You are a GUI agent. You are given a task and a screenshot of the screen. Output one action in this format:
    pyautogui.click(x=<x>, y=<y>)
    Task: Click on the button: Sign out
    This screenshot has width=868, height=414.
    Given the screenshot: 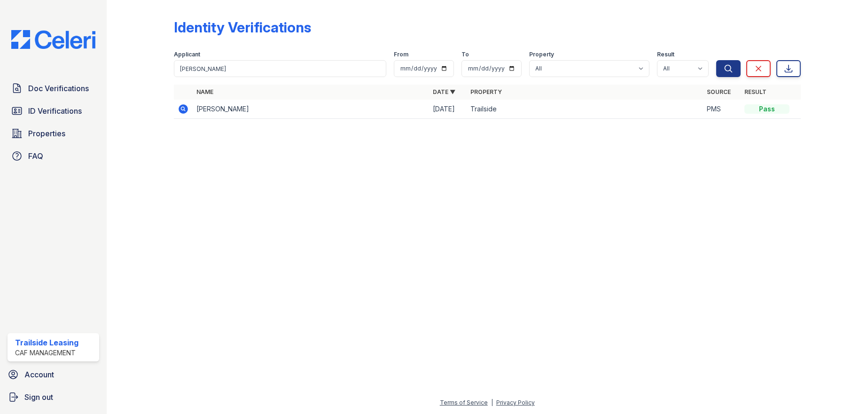 What is the action you would take?
    pyautogui.click(x=53, y=397)
    